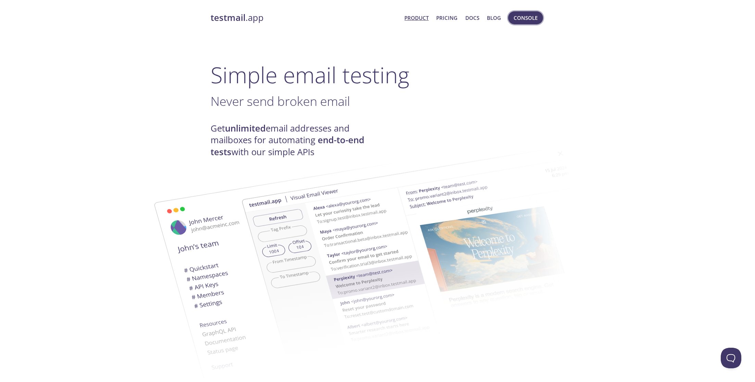 The height and width of the screenshot is (382, 755). Describe the element at coordinates (228, 17) in the screenshot. I see `strong: testmail` at that location.